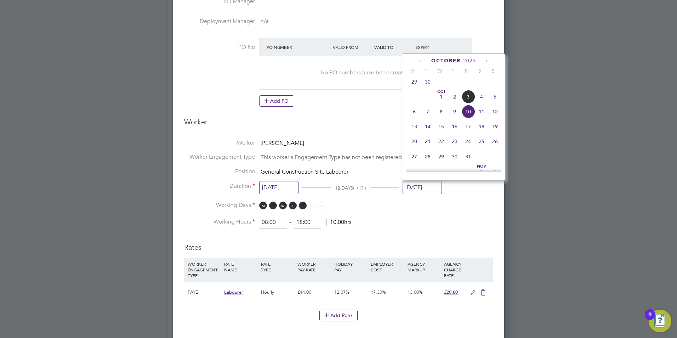 This screenshot has width=677, height=338. What do you see at coordinates (414, 112) in the screenshot?
I see `span: 6` at bounding box center [414, 112].